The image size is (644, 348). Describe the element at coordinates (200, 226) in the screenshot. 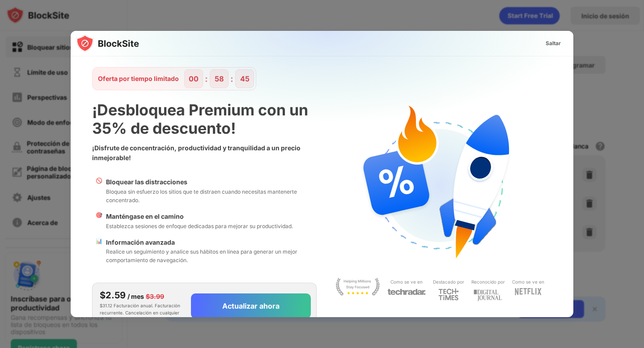

I see `font: Establezca sesiones de enfoque dedicadas para mejorar su productividad.` at that location.